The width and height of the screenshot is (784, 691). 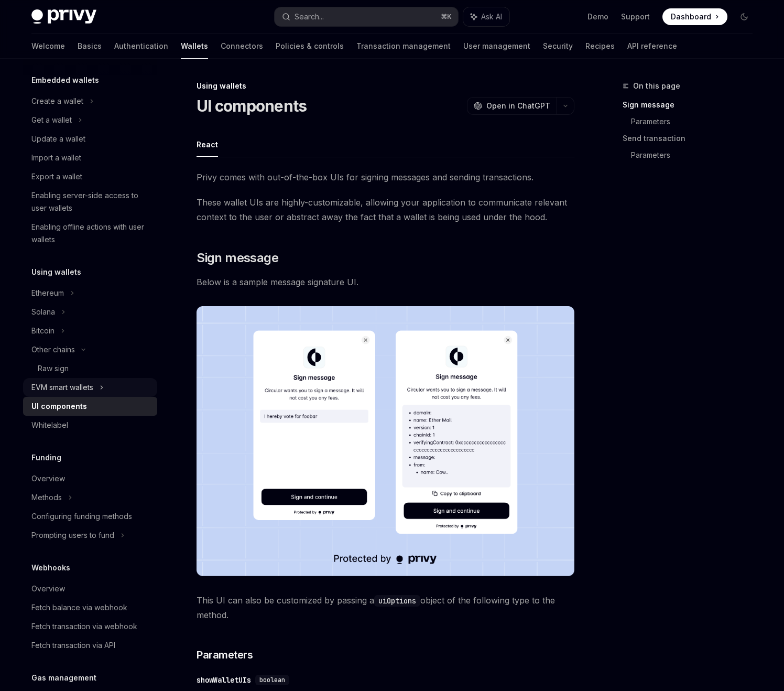 What do you see at coordinates (58, 139) in the screenshot?
I see `div: Update a wallet` at bounding box center [58, 139].